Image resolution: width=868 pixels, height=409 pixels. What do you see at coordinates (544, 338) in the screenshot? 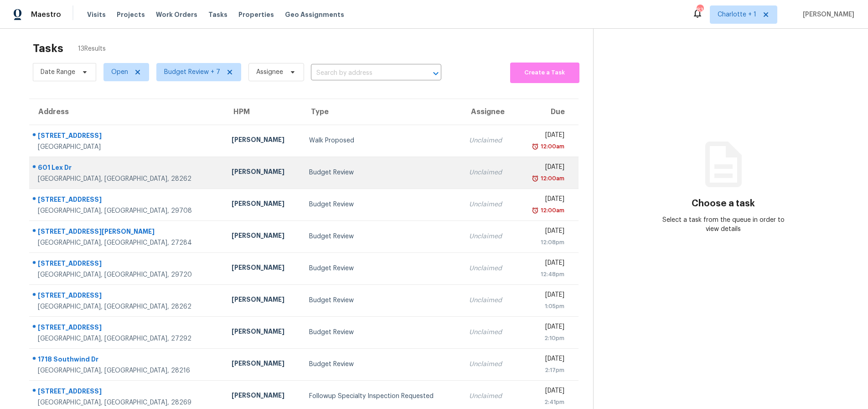
I see `div: 2:10pm` at bounding box center [544, 338].